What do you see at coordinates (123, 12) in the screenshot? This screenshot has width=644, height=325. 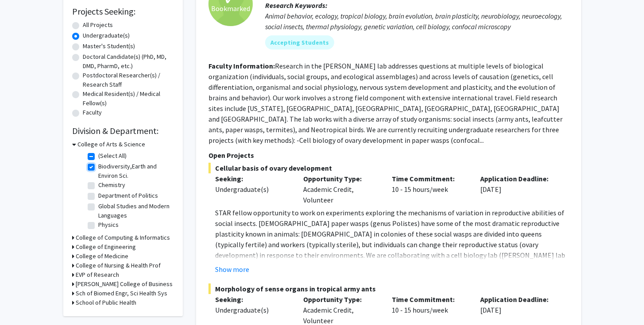 I see `h2: Projects Seeking:` at bounding box center [123, 12].